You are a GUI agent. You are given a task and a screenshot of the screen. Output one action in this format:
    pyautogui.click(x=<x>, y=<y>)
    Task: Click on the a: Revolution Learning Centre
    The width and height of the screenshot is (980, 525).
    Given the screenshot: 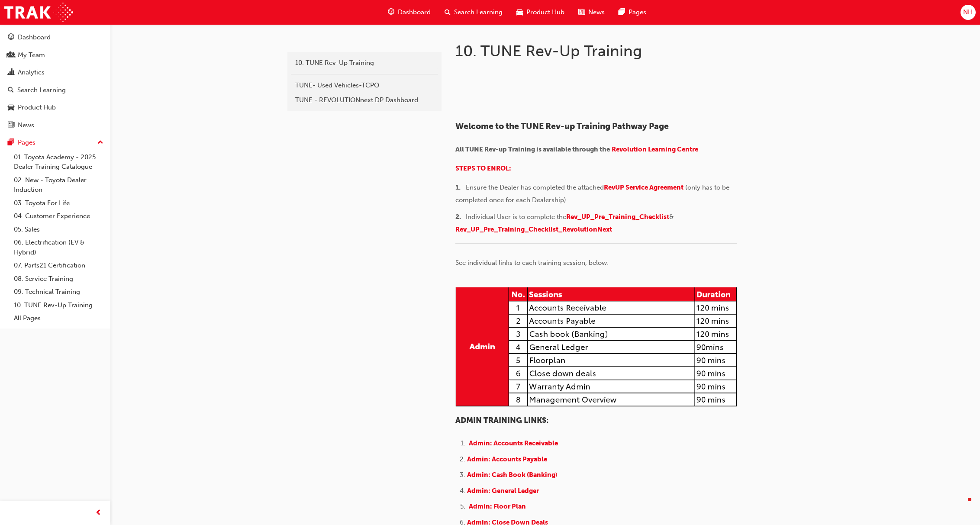 What is the action you would take?
    pyautogui.click(x=655, y=150)
    